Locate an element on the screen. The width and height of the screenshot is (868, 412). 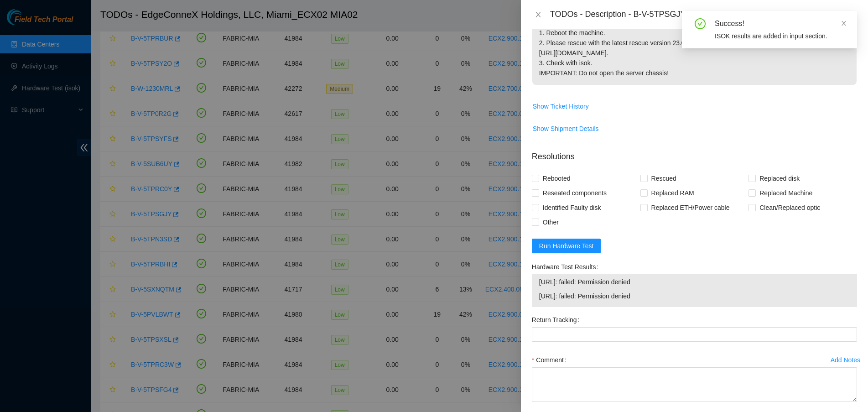
button: Show Ticket History is located at coordinates (561, 107).